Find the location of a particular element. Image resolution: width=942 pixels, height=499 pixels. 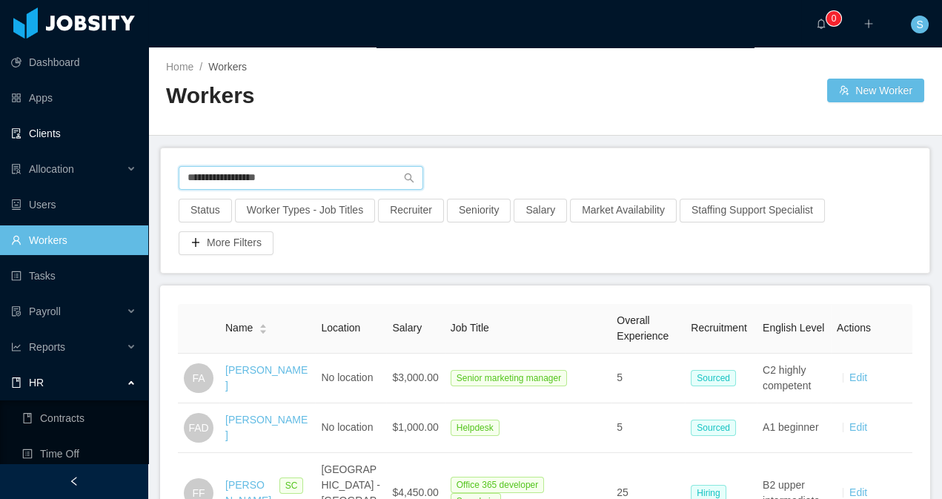

span: S is located at coordinates (919, 24).